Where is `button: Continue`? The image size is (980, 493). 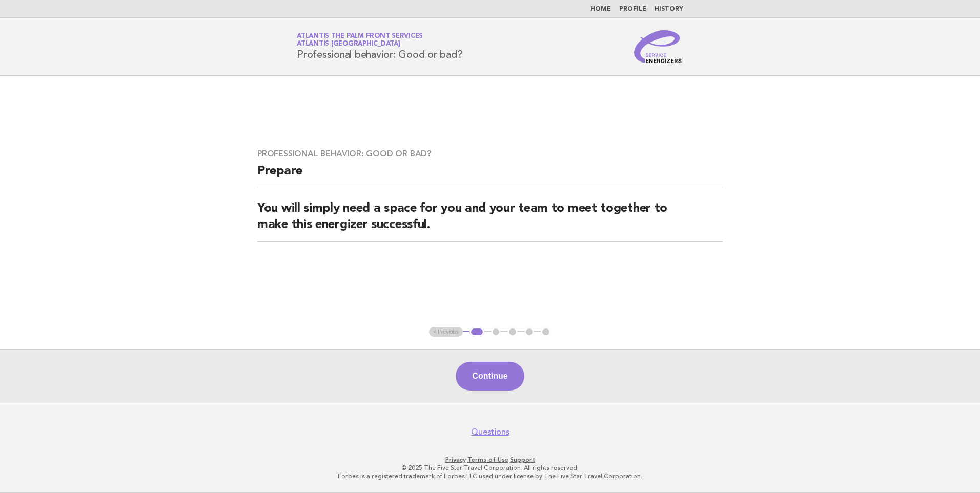 button: Continue is located at coordinates (490, 376).